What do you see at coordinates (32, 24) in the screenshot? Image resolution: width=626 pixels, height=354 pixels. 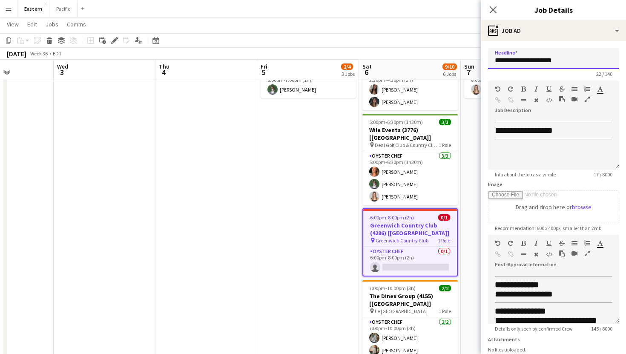 I see `a: Edit` at bounding box center [32, 24].